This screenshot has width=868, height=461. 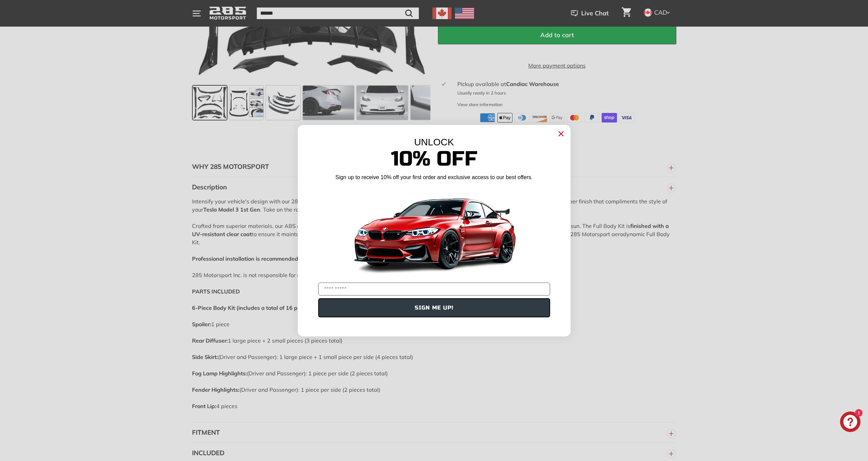 What do you see at coordinates (434, 142) in the screenshot?
I see `span: UNLOCK` at bounding box center [434, 142].